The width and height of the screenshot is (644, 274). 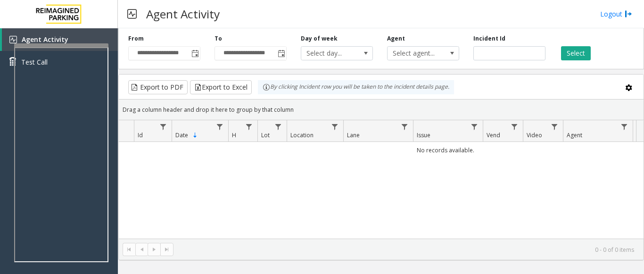 What do you see at coordinates (423, 135) in the screenshot?
I see `span: Issue` at bounding box center [423, 135].